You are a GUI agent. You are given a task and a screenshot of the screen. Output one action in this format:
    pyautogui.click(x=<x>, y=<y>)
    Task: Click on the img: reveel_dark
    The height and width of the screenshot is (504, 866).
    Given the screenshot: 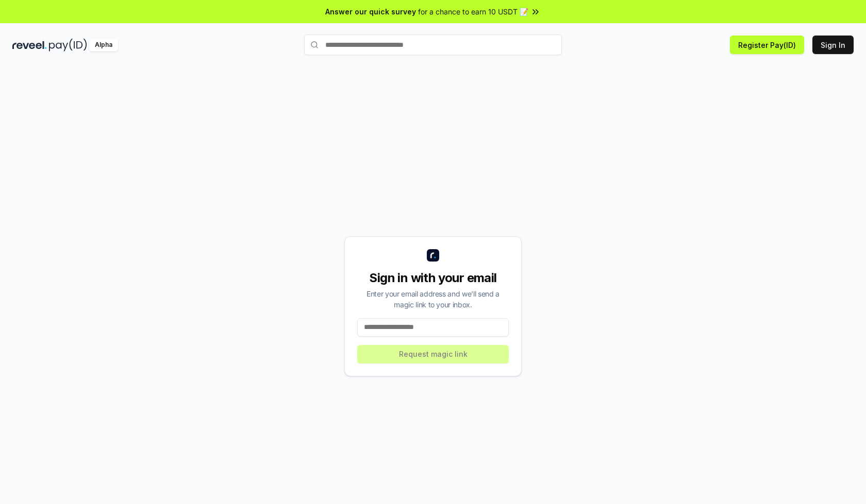 What is the action you would take?
    pyautogui.click(x=30, y=45)
    